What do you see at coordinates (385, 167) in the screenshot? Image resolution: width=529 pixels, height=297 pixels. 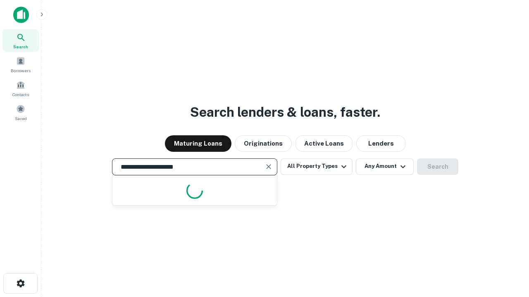 I see `button: Any Amount` at bounding box center [385, 167].